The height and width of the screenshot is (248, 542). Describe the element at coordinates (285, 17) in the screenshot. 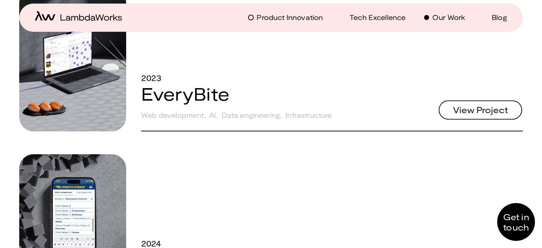

I see `a: Product Innovation` at that location.